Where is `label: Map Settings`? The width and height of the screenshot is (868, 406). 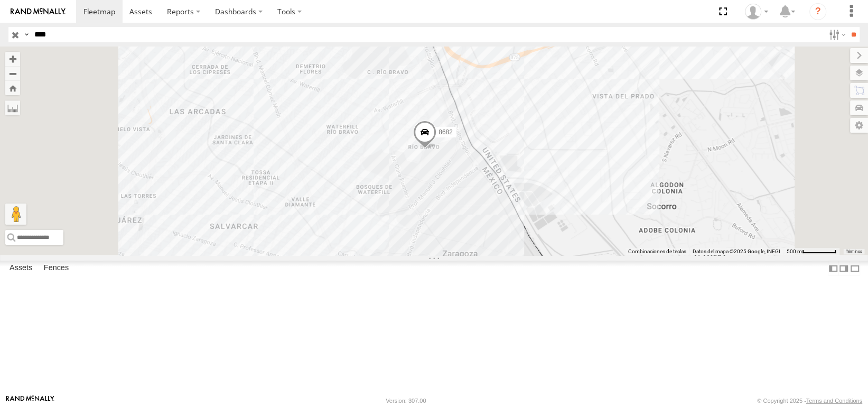 label: Map Settings is located at coordinates (859, 126).